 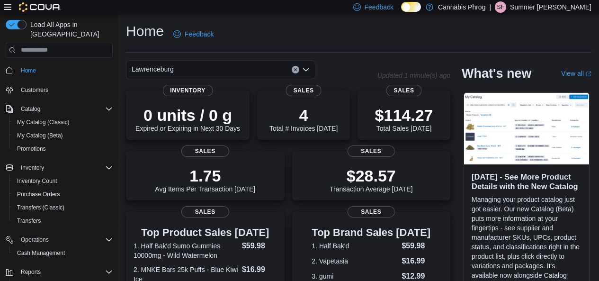 I want to click on button: Transfers, so click(x=63, y=220).